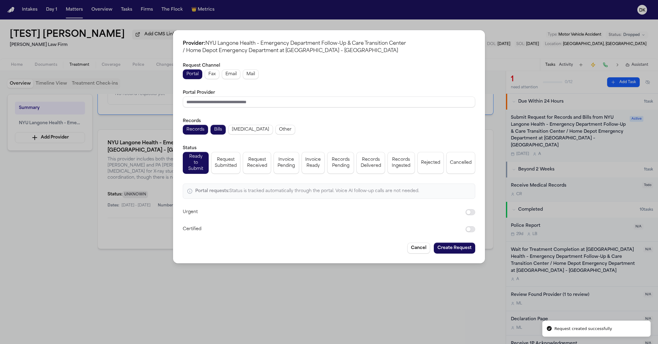  What do you see at coordinates (319, 229) in the screenshot?
I see `label: Certified` at bounding box center [319, 229].